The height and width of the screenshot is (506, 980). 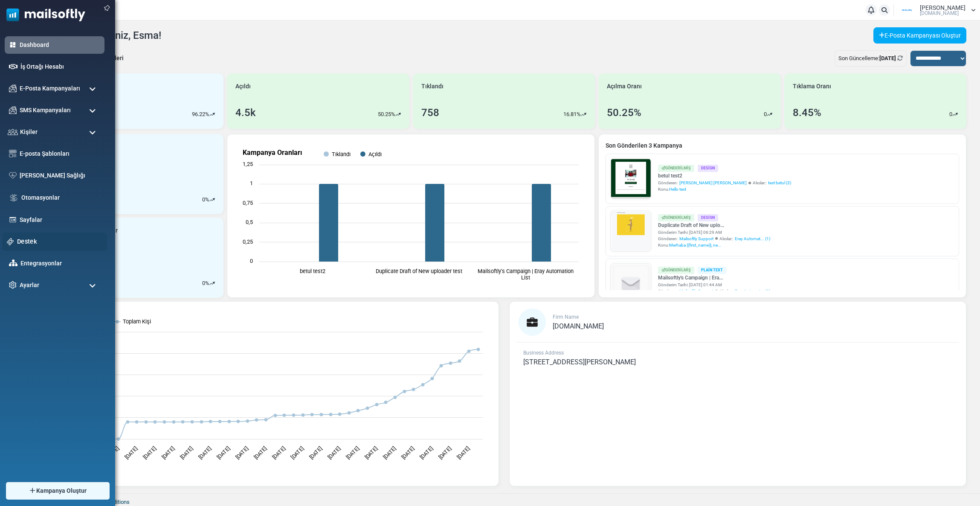 I want to click on img: landing_pages.svg, so click(x=12, y=220).